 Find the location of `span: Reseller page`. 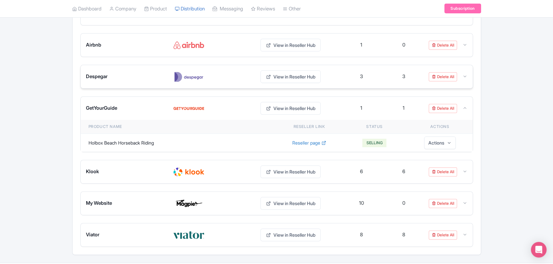

span: Reseller page is located at coordinates (306, 142).